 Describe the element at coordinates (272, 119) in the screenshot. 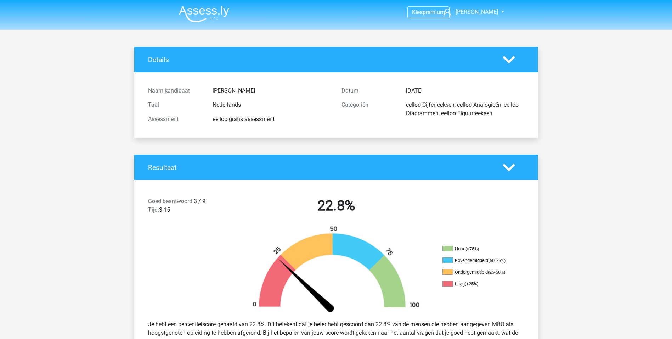

I see `div: eelloo gratis assessment` at that location.